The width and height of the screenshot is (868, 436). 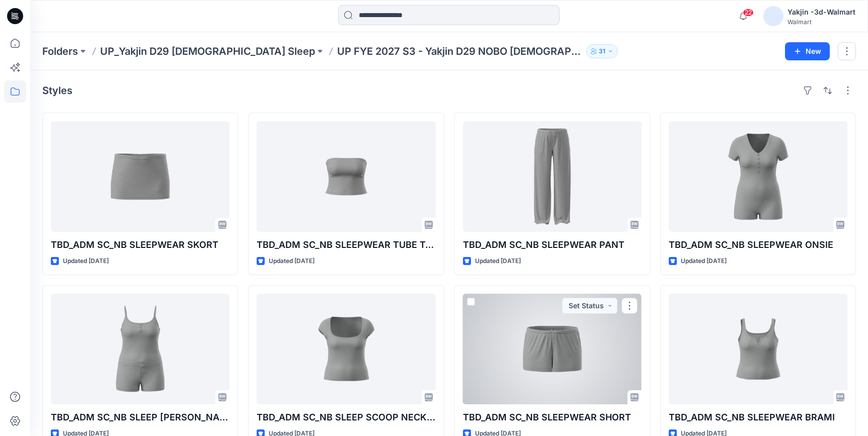 I want to click on a: TBD_ADM SC_NB SLEEP CAMI BOXER SET, so click(x=140, y=349).